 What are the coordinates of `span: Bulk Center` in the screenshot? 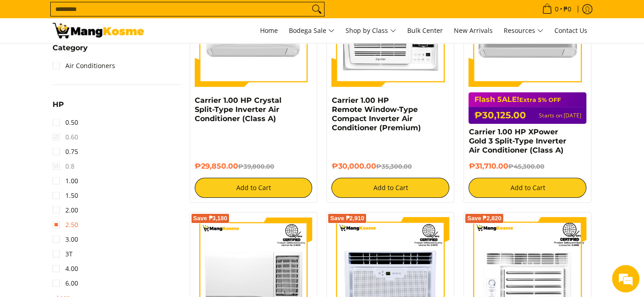 It's located at (425, 30).